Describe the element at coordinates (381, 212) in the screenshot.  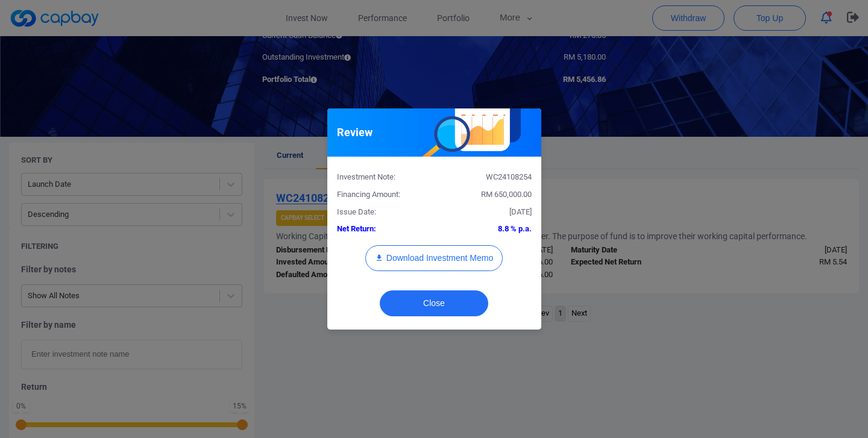
I see `div: Issue Date:` at that location.